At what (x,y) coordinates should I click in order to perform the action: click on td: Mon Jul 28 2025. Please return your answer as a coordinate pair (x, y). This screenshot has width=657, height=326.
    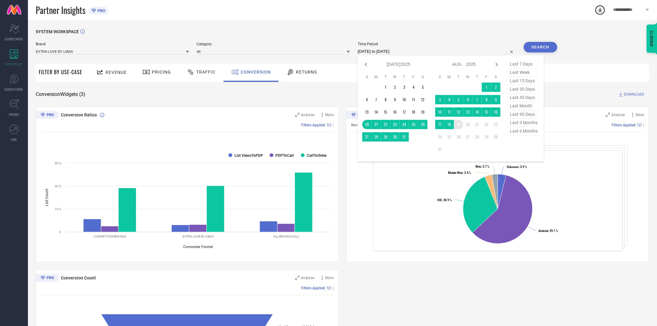
    Looking at the image, I should click on (376, 137).